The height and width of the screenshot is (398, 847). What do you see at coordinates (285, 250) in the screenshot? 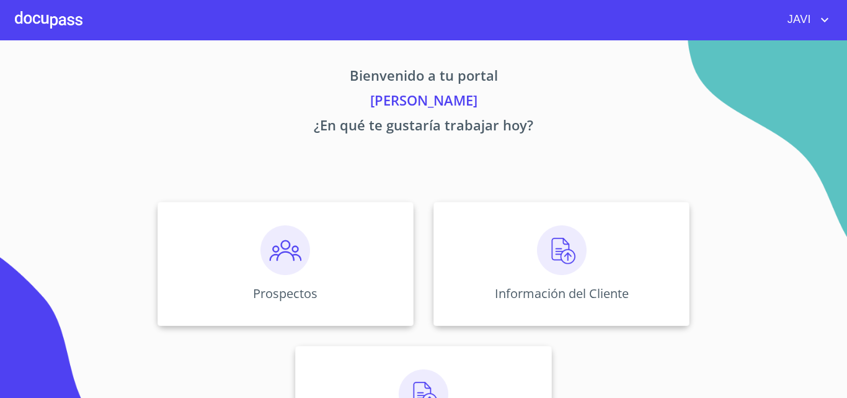
I see `img: prospectos.png` at bounding box center [285, 250].